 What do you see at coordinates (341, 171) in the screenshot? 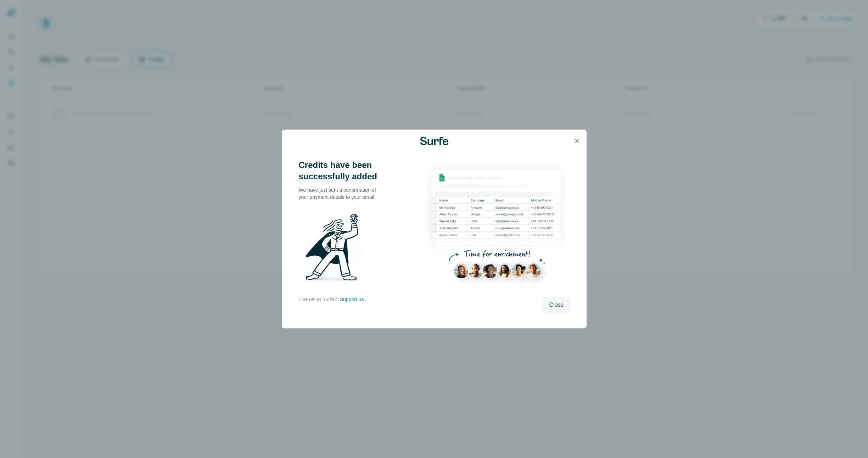
I see `h3: Credits have been successfully added` at bounding box center [341, 171].